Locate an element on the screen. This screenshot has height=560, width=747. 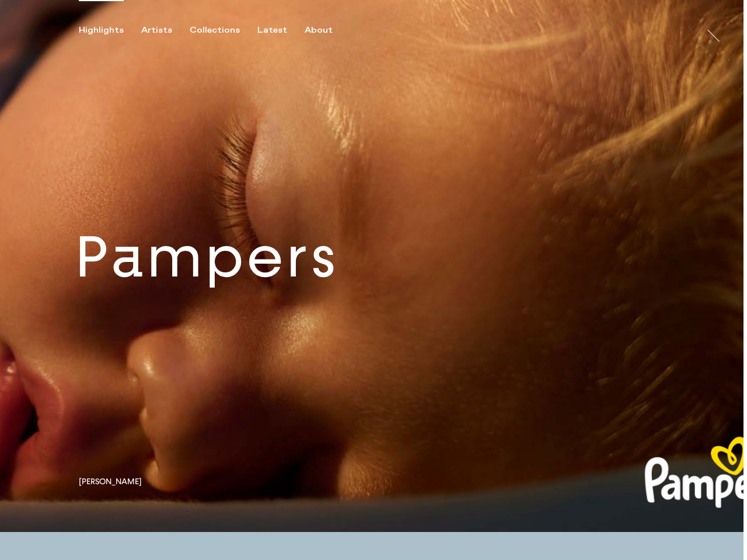
div: Highlights is located at coordinates (101, 30).